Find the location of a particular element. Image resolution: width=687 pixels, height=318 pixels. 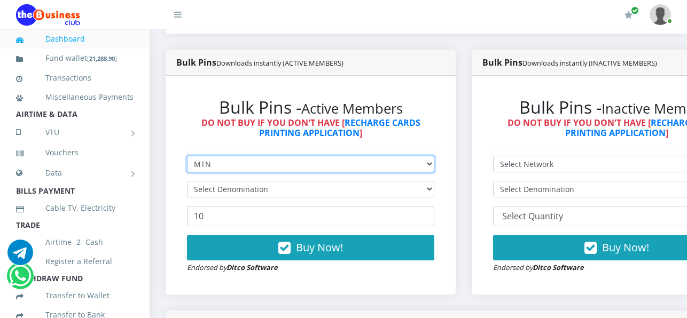

a: Dashboard is located at coordinates (75, 39).